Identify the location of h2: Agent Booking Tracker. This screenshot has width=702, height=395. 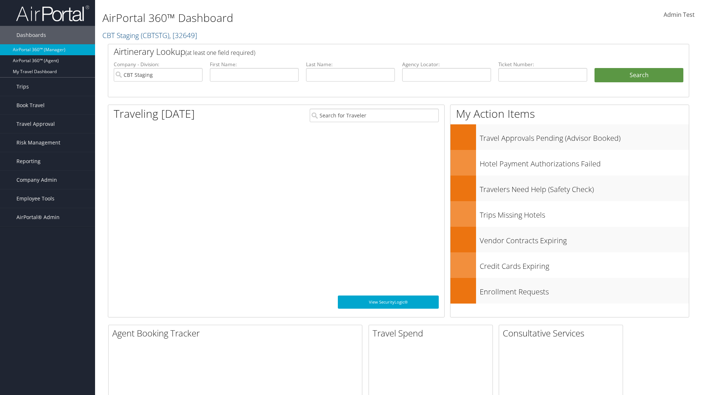
(237, 333).